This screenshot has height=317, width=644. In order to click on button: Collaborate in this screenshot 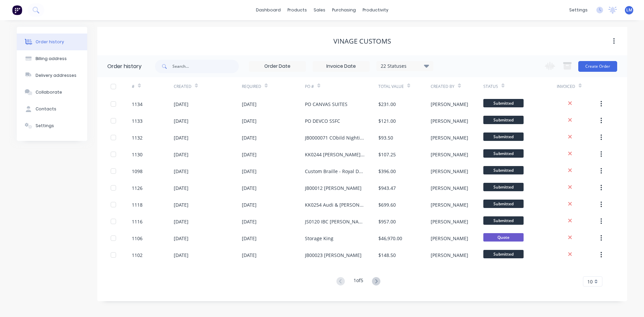, I will do `click(52, 93)`.